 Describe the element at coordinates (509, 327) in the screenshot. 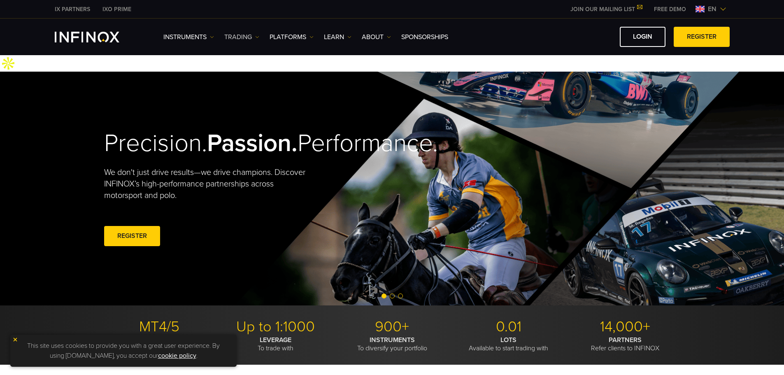

I see `p: 0.01` at that location.